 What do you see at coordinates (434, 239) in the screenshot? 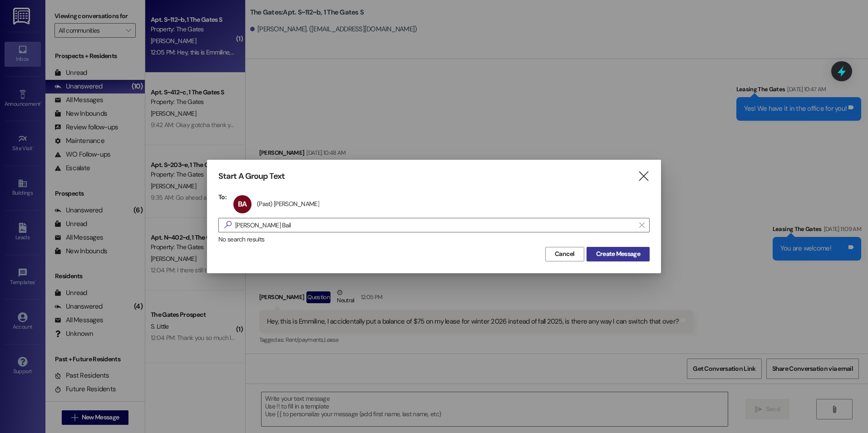
I see `div: No search results` at bounding box center [434, 239].